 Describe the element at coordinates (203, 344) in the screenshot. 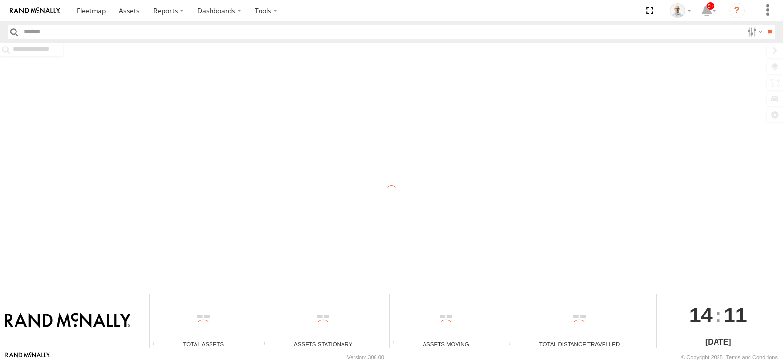

I see `div: Total Assets` at that location.